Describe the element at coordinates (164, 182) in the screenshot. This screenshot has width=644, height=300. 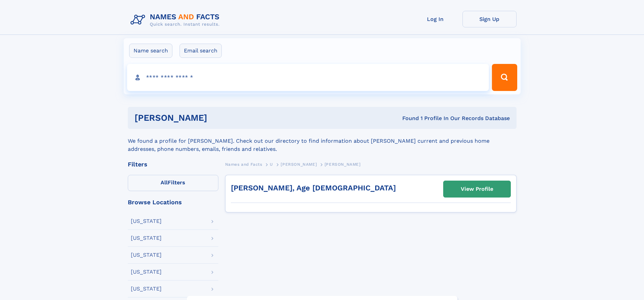
I see `span: All` at that location.